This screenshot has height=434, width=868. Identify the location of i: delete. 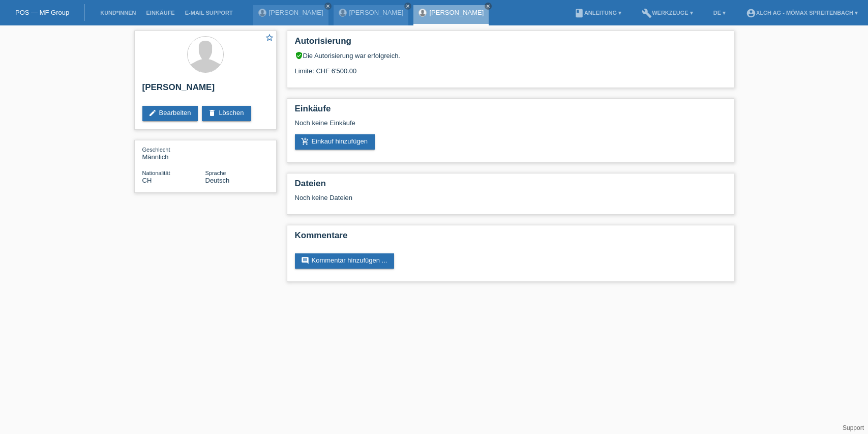
(212, 113).